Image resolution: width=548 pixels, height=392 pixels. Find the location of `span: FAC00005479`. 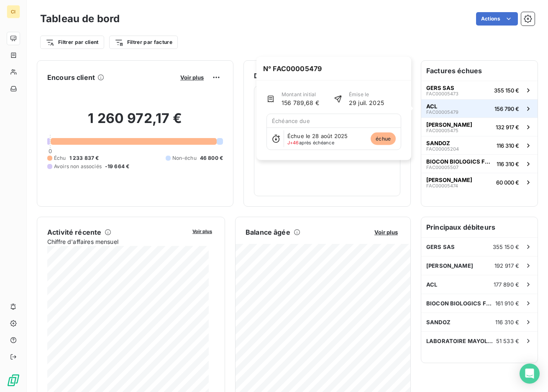

span: FAC00005479 is located at coordinates (442, 112).